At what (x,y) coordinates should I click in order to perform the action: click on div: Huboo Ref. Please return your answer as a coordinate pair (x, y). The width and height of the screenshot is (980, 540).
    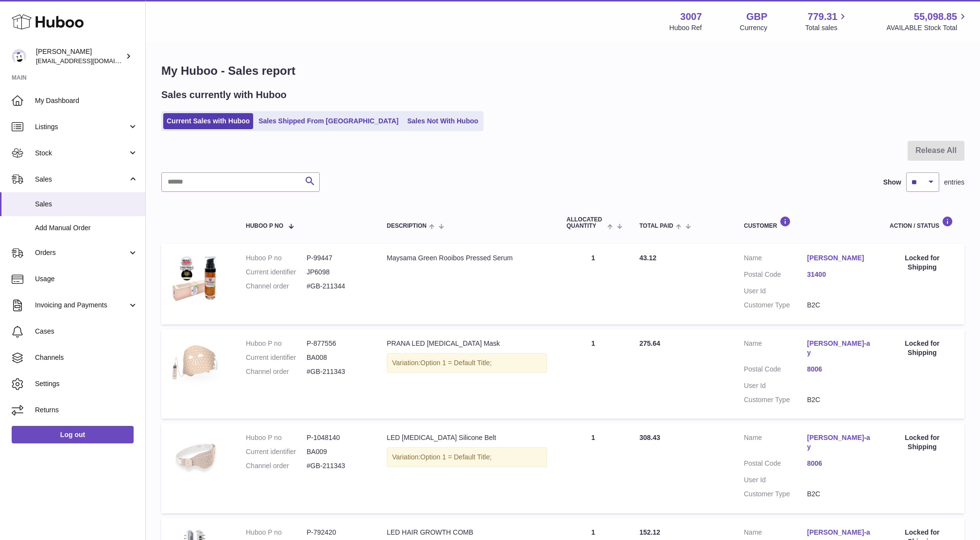
    Looking at the image, I should click on (685, 28).